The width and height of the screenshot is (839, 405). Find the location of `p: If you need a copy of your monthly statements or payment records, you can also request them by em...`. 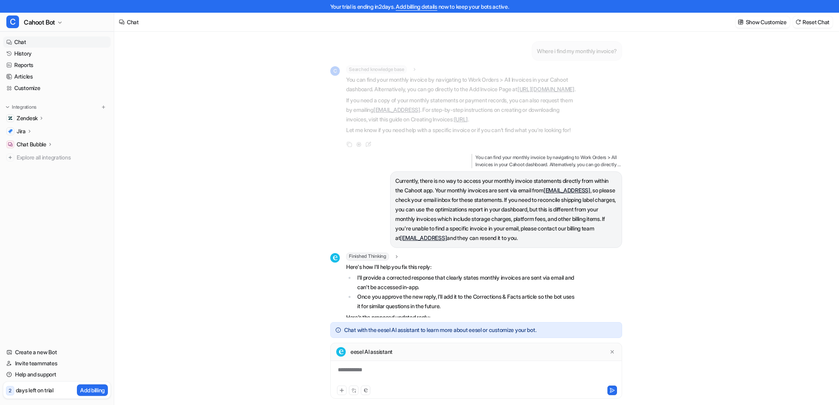

p: If you need a copy of your monthly statements or payment records, you can also request them by em... is located at coordinates (462, 110).